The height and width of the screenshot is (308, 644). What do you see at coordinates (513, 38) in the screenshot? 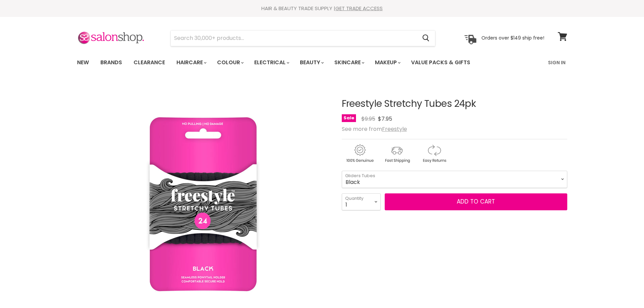
I see `p: Orders over $149 ship free!` at bounding box center [513, 38].